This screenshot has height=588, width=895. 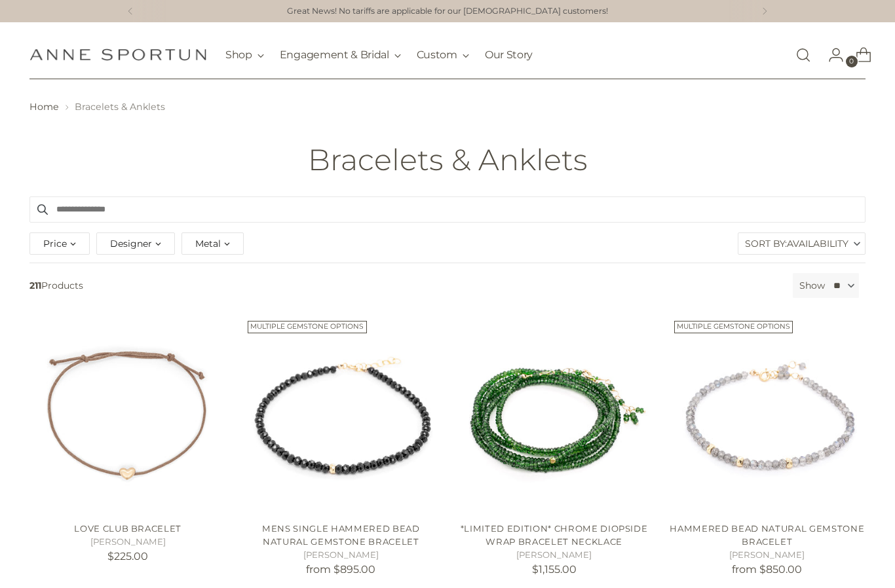 What do you see at coordinates (508, 55) in the screenshot?
I see `a: Our Story` at bounding box center [508, 55].